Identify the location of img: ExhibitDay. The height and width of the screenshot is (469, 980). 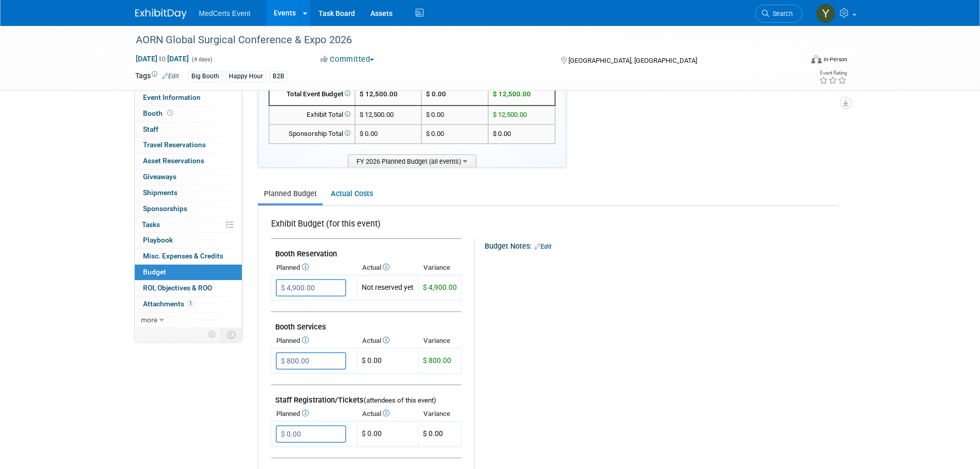
(161, 14).